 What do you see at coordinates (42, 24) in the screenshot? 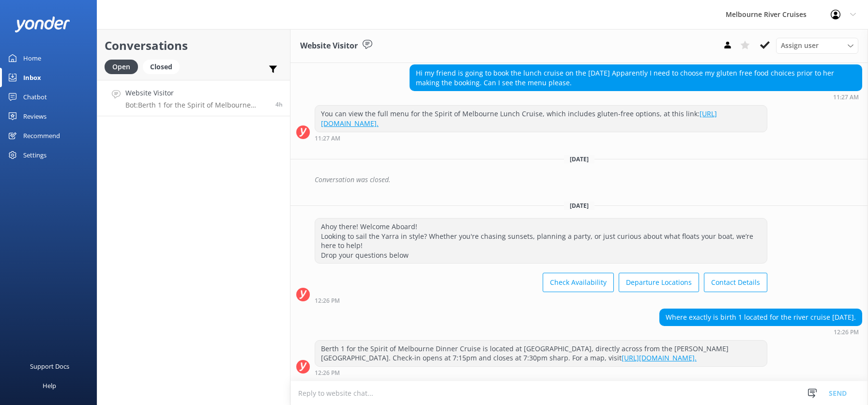
I see `img: yonder-white-logo.png` at bounding box center [42, 24].